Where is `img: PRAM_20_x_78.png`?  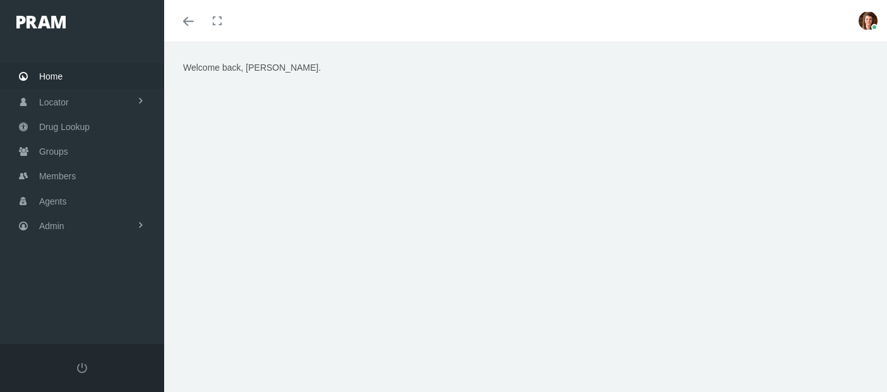 img: PRAM_20_x_78.png is located at coordinates (41, 22).